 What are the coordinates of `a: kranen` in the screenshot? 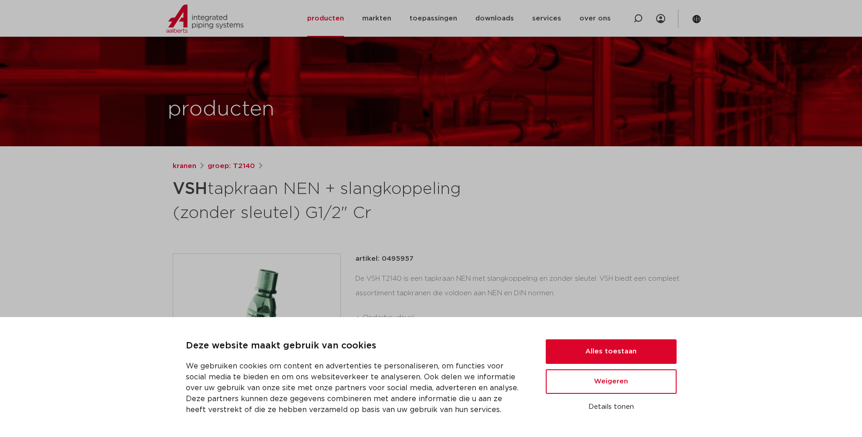 It's located at (184, 166).